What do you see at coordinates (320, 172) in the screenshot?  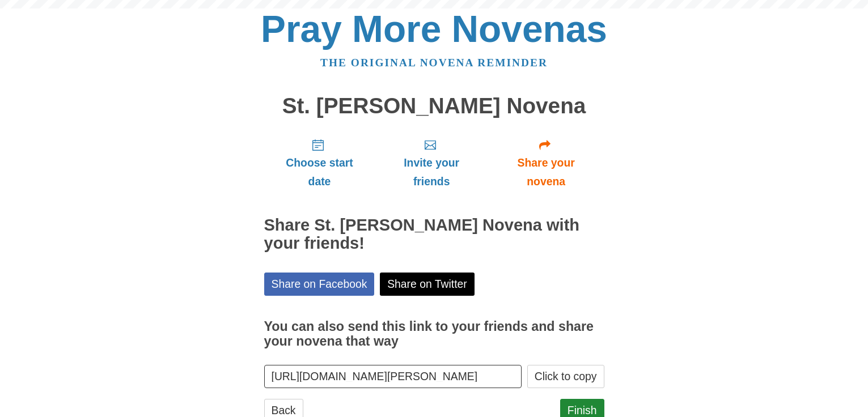 I see `span: Choose start date` at bounding box center [320, 172].